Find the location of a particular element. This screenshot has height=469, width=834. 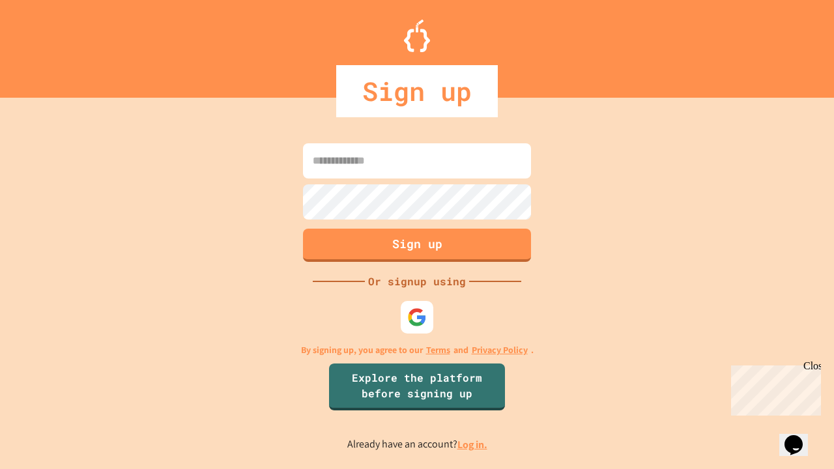

p: Already have an account? is located at coordinates (417, 444).